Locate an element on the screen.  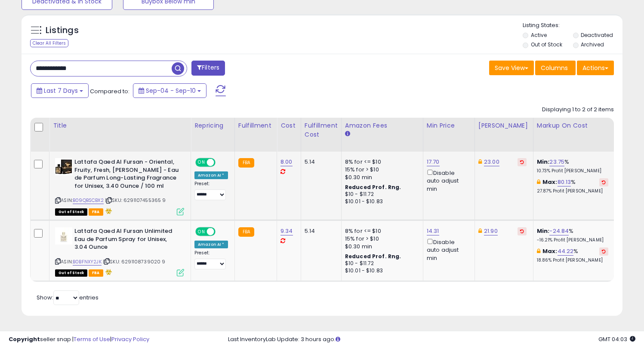
button: Save View is located at coordinates (511, 68).